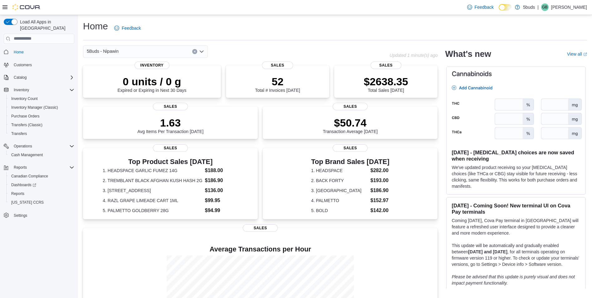  I want to click on button: Purchase Orders, so click(42, 116).